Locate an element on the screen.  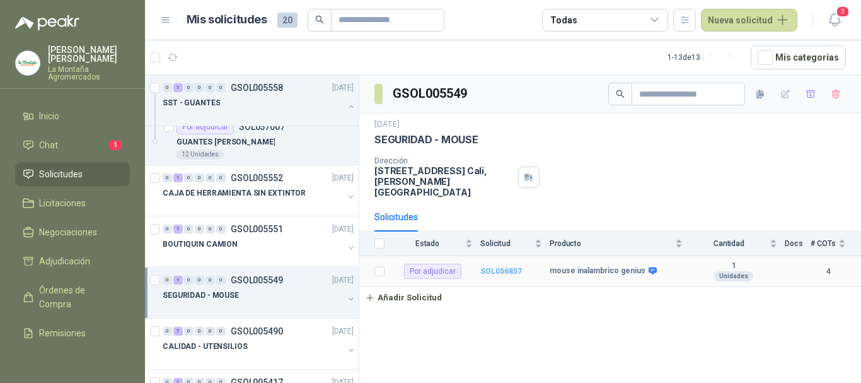
span: 1 is located at coordinates (115, 145).